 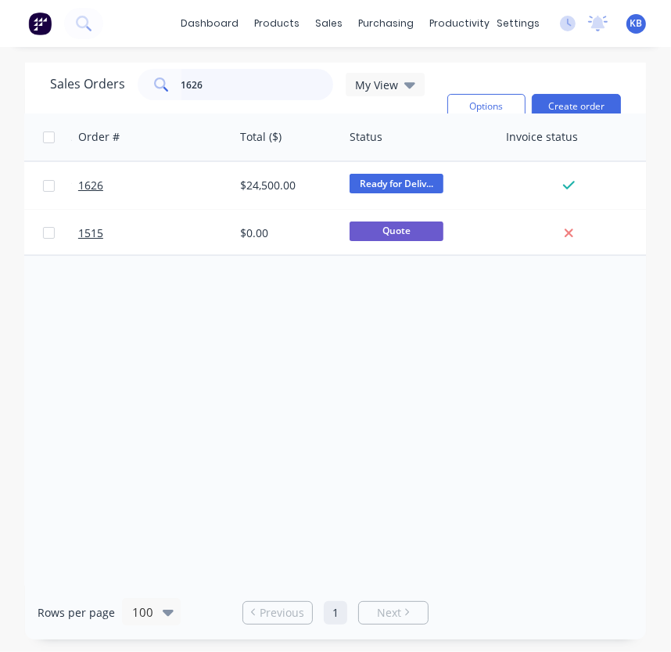 What do you see at coordinates (125, 233) in the screenshot?
I see `a: 1515` at bounding box center [125, 233].